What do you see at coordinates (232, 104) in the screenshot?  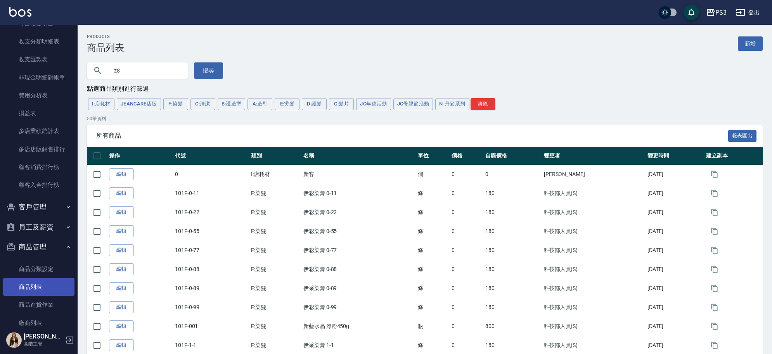 I see `button: B:護造型` at bounding box center [232, 104].